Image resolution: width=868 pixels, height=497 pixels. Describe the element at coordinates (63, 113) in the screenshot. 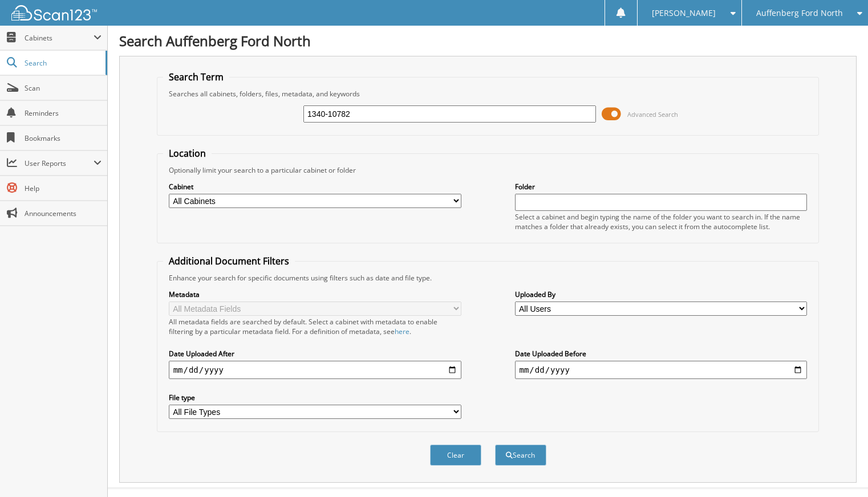

I see `span: Reminders` at that location.